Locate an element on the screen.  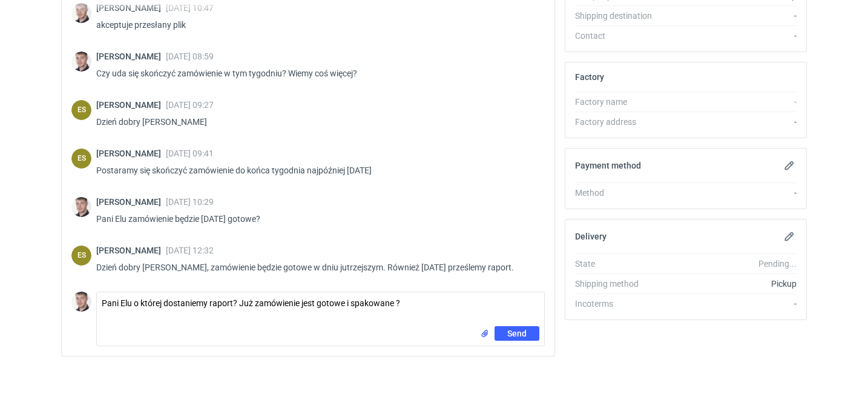
div: Pickup is located at coordinates (730, 284).